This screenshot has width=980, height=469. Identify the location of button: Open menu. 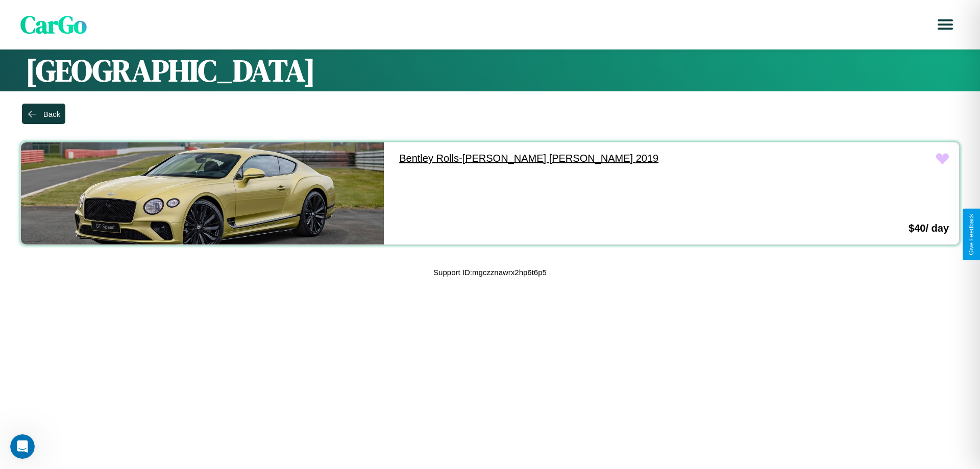
(946, 24).